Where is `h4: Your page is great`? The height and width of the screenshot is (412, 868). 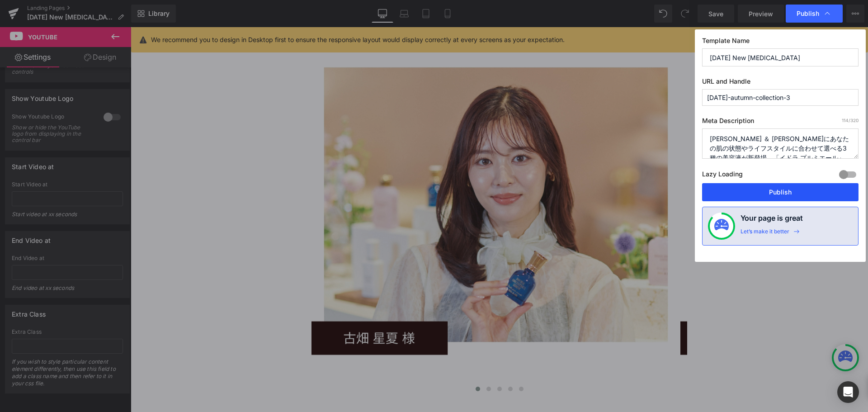 h4: Your page is great is located at coordinates (772, 220).